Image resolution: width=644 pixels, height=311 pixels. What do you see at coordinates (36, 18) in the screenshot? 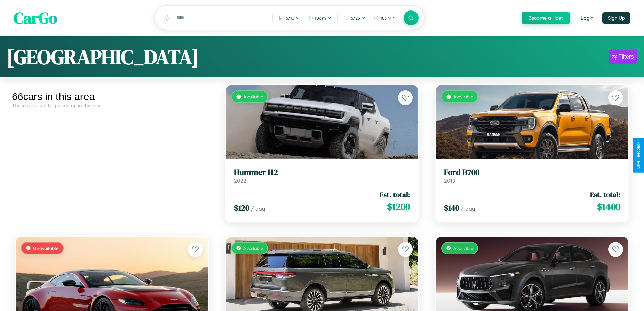
I see `span: CarGo` at bounding box center [36, 18].